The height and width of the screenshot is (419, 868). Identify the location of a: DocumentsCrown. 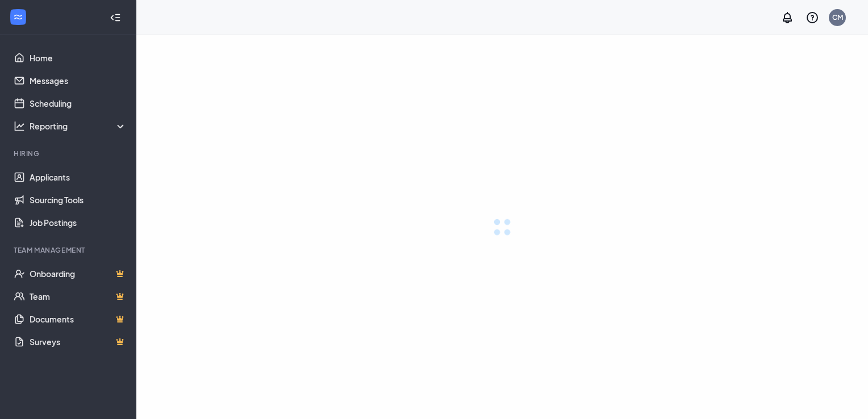
(78, 319).